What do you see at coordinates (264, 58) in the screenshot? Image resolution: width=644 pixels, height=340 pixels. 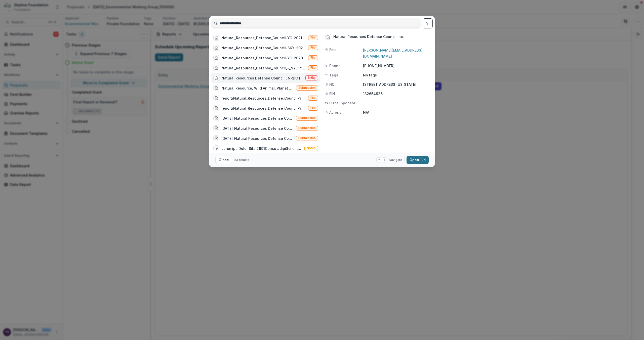 I see `div: Natural_Resources_Defense_Council-YC-2020-42386.pdf` at bounding box center [264, 58].